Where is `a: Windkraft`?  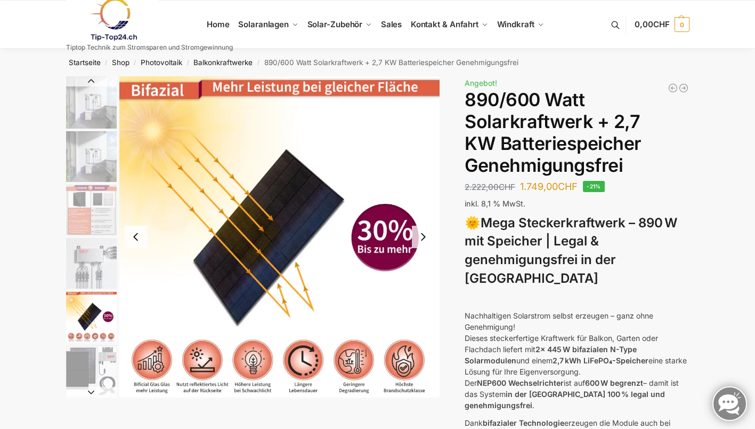
a: Windkraft is located at coordinates (520, 25).